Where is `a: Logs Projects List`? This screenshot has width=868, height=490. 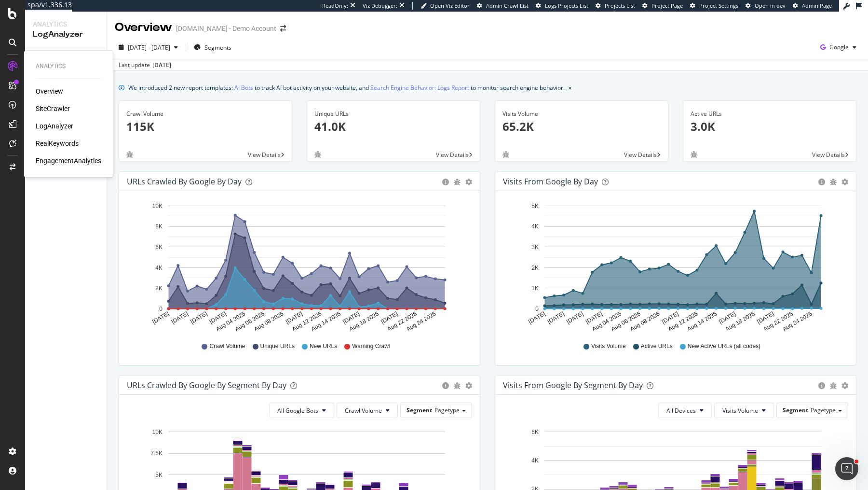
a: Logs Projects List is located at coordinates (562, 6).